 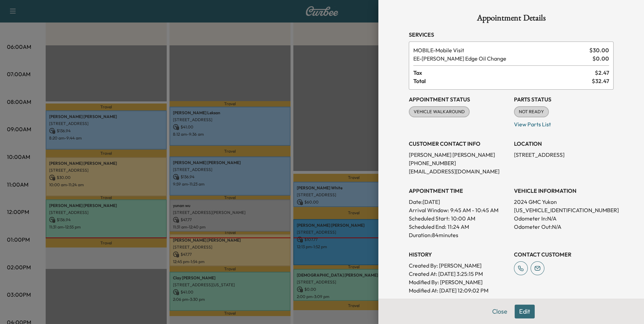 I want to click on h3: History, so click(x=458, y=255).